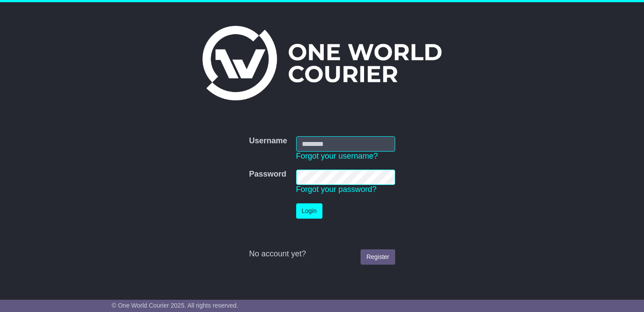 This screenshot has height=312, width=644. Describe the element at coordinates (268, 141) in the screenshot. I see `label: Username` at that location.